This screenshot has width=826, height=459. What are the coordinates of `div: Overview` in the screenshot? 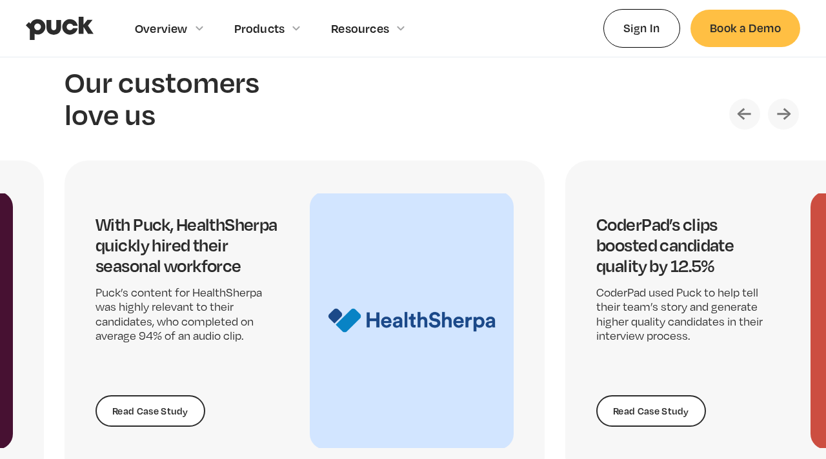 It's located at (161, 28).